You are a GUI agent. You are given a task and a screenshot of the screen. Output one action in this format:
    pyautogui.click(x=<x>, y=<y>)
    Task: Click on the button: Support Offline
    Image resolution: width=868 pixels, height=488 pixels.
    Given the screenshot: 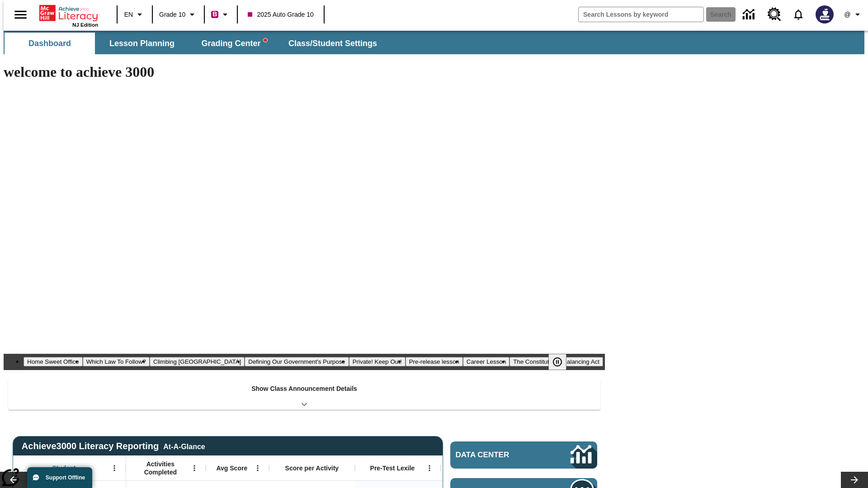 What is the action you would take?
    pyautogui.click(x=60, y=477)
    